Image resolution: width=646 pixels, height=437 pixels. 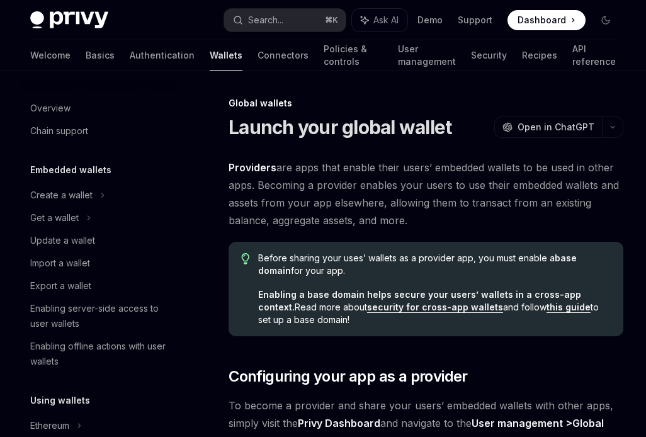 I want to click on a: Authentication, so click(x=162, y=55).